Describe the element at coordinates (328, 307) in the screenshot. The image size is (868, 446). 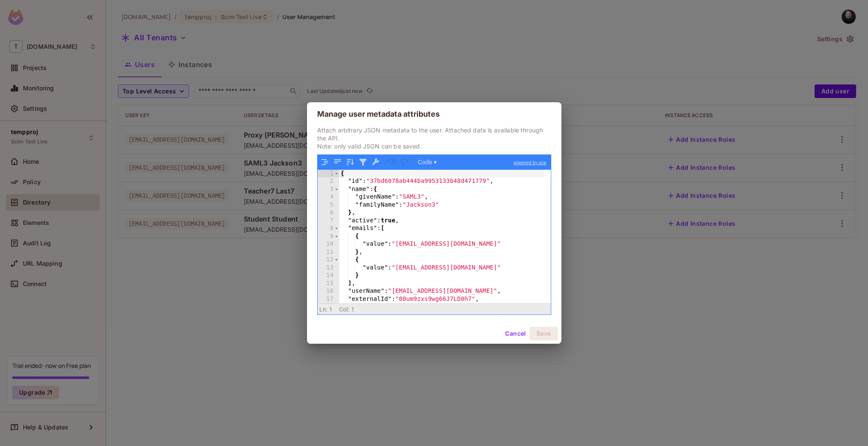
I see `div: 18` at that location.